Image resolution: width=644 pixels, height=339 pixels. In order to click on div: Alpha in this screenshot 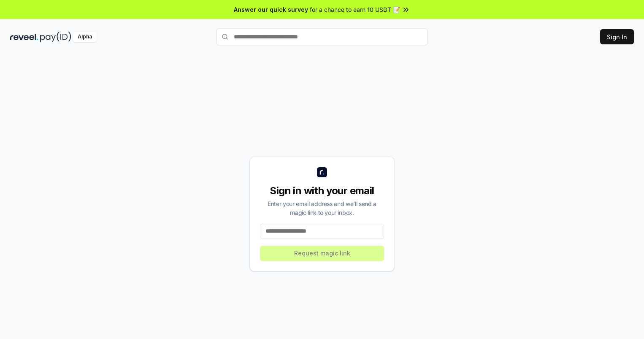, I will do `click(85, 37)`.